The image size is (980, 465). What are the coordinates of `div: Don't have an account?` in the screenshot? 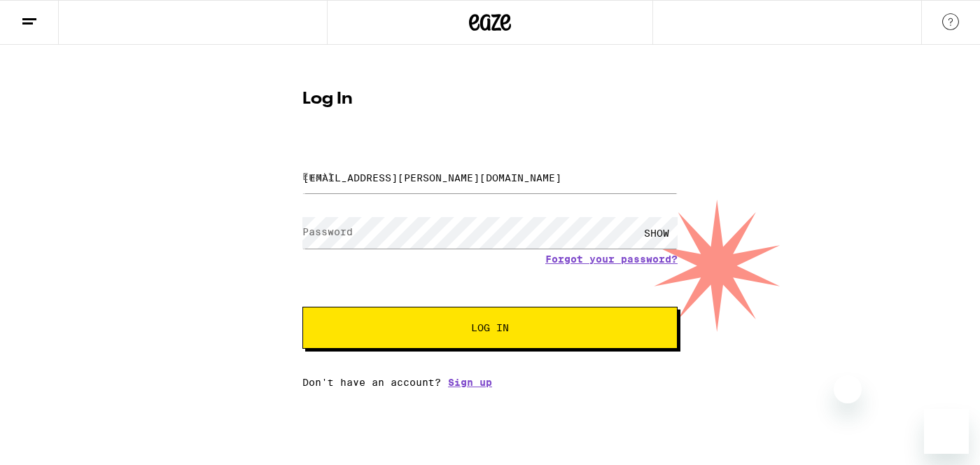 It's located at (490, 382).